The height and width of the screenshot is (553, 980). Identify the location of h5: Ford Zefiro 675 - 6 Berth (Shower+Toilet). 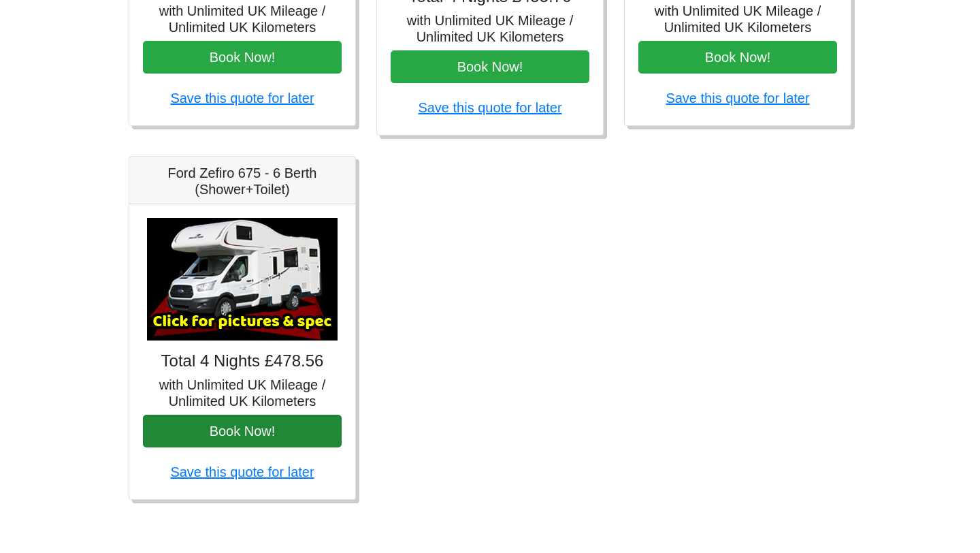
(242, 181).